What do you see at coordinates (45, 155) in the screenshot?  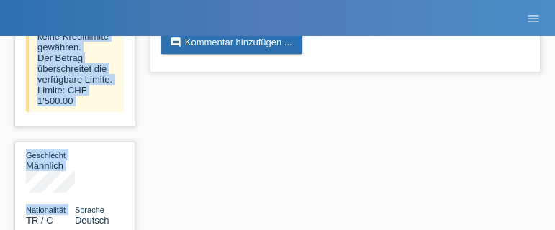 I see `span: Geschlecht` at bounding box center [45, 155].